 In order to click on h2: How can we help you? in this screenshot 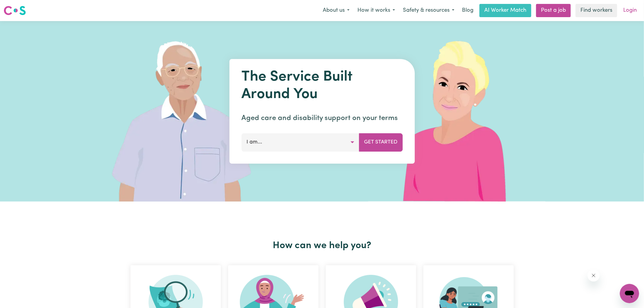, I will do `click(322, 246)`.